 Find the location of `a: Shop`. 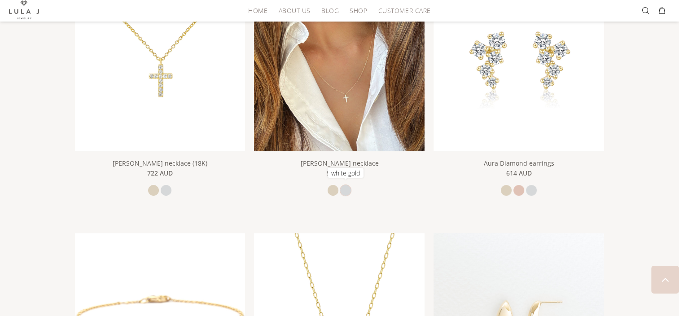

a: Shop is located at coordinates (358, 10).